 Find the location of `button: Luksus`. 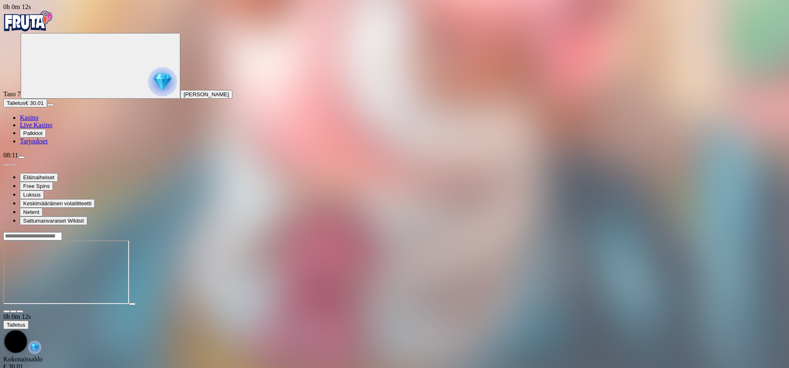

button: Luksus is located at coordinates (32, 195).